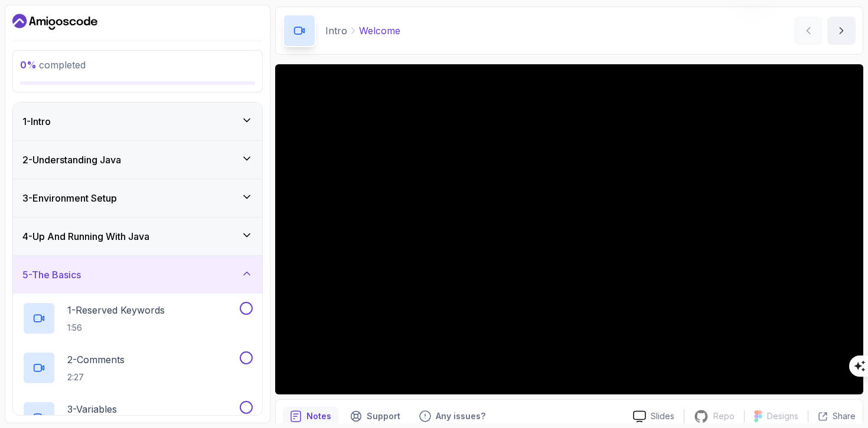  Describe the element at coordinates (28, 65) in the screenshot. I see `span: 0 %` at that location.